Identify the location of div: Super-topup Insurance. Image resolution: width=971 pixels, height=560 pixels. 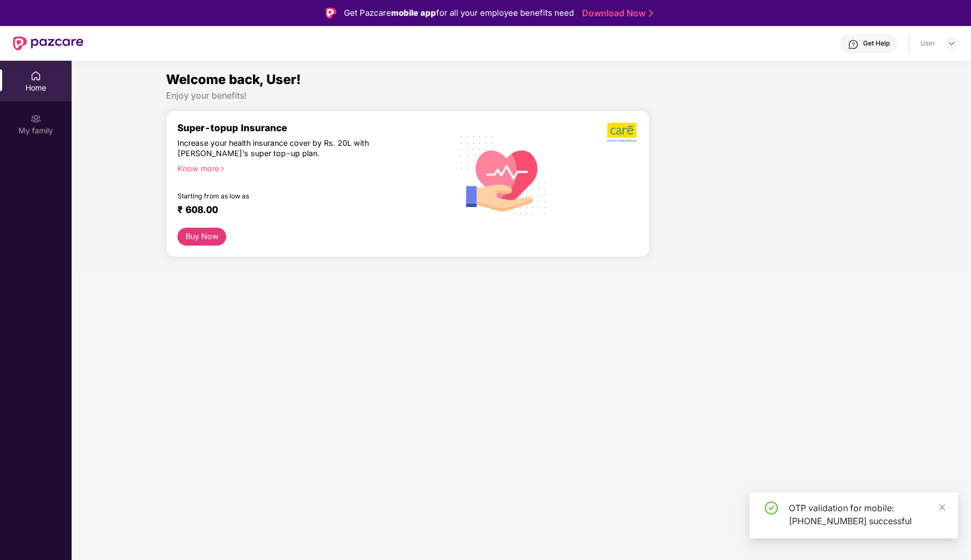
(311, 127).